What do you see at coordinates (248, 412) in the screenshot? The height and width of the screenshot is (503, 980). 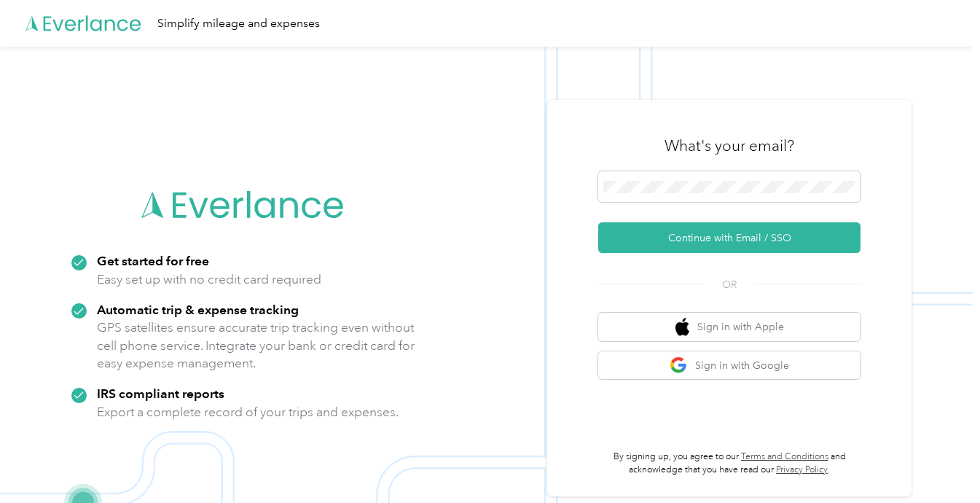 I see `p: Export a complete record of your trips and expenses.` at bounding box center [248, 412].